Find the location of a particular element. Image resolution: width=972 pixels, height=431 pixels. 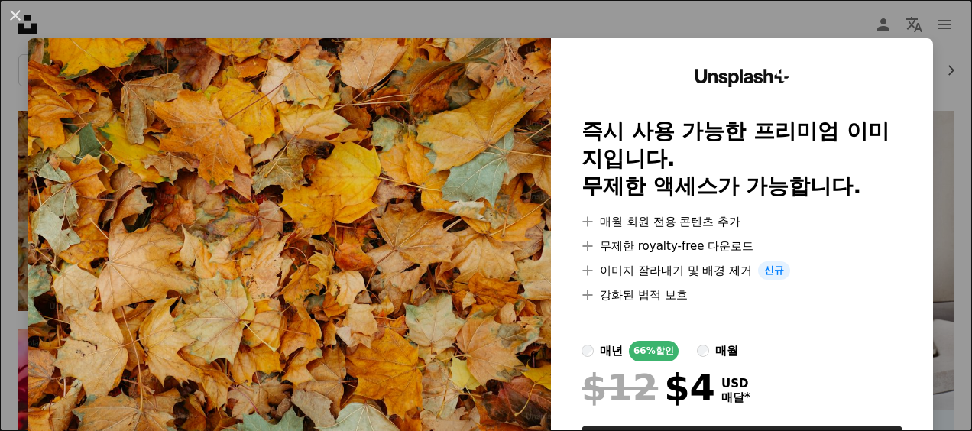

li: 매월 회원 전용 콘텐츠 추가 is located at coordinates (742, 222).